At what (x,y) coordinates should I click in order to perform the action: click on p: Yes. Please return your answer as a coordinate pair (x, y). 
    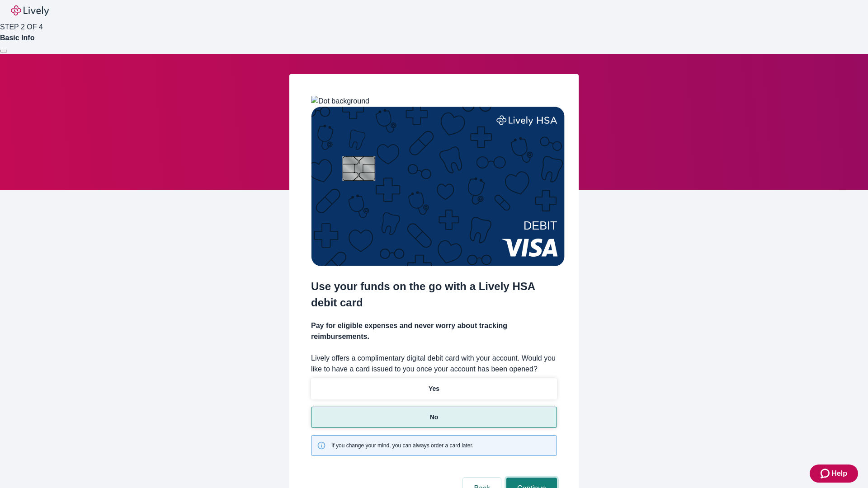
    Looking at the image, I should click on (434, 389).